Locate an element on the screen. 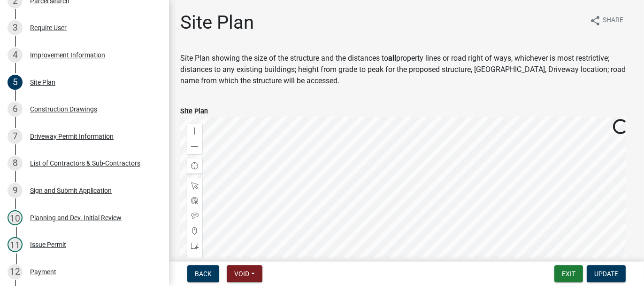  div: 7 is located at coordinates (15, 136).